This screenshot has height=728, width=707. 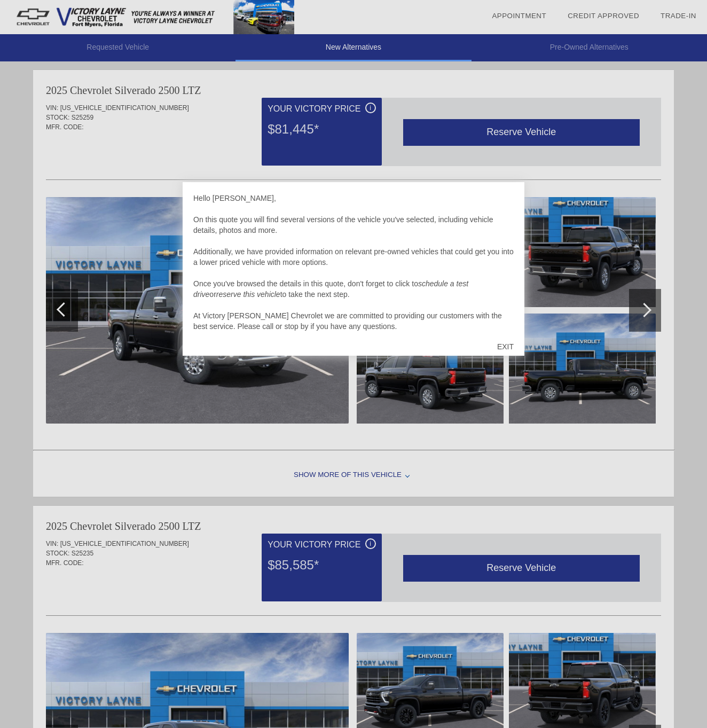 What do you see at coordinates (330, 289) in the screenshot?
I see `em: schedule a test drive` at bounding box center [330, 289].